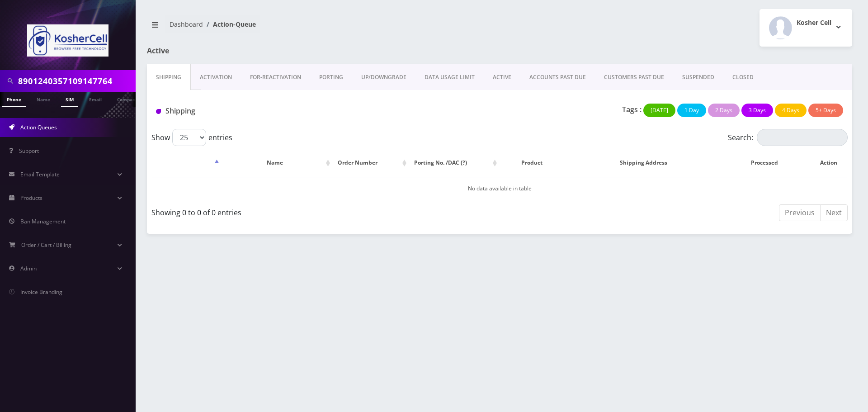 The width and height of the screenshot is (868, 412). What do you see at coordinates (825, 110) in the screenshot?
I see `button: 5+ Days` at bounding box center [825, 110].